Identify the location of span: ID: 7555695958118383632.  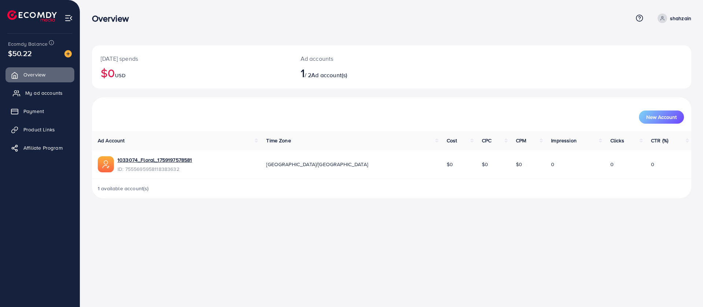
(154, 169).